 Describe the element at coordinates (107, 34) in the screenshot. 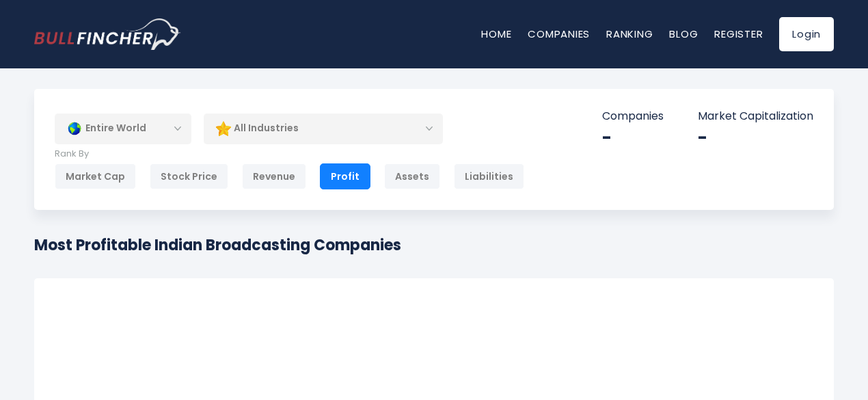

I see `a: Go to homepage` at that location.